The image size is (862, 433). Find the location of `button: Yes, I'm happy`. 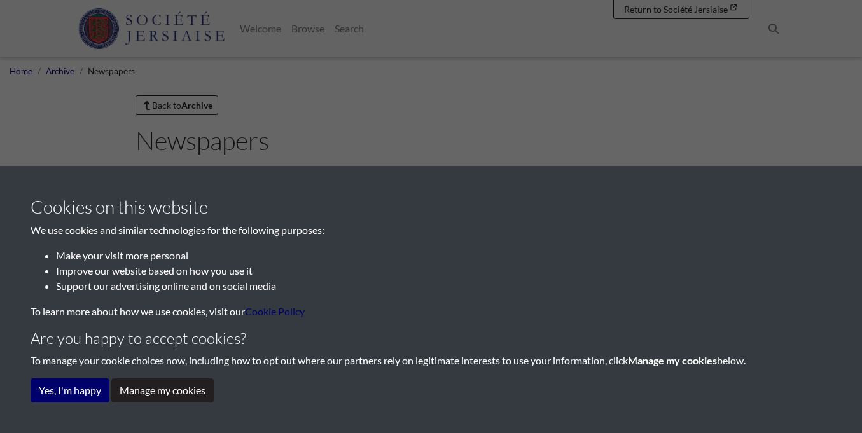

button: Yes, I'm happy is located at coordinates (70, 391).